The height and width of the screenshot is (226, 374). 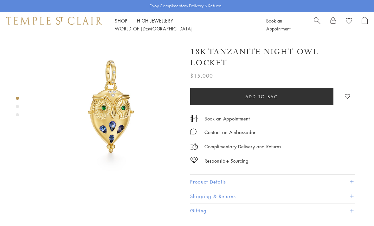 What do you see at coordinates (226, 161) in the screenshot?
I see `div: Responsible Sourcing` at bounding box center [226, 161].